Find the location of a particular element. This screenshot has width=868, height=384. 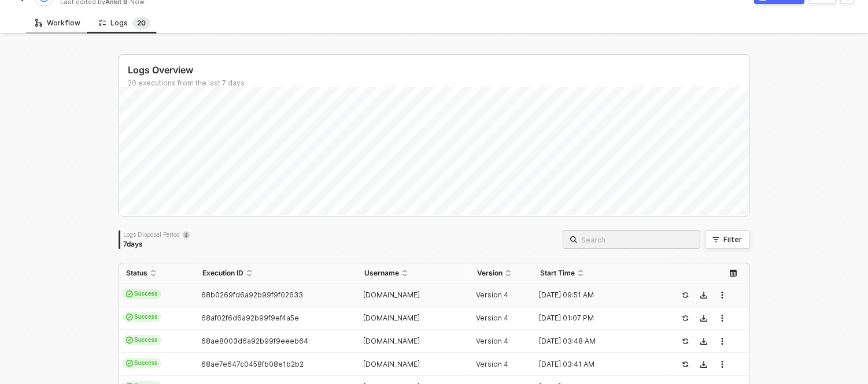

th: Username is located at coordinates (413, 273).